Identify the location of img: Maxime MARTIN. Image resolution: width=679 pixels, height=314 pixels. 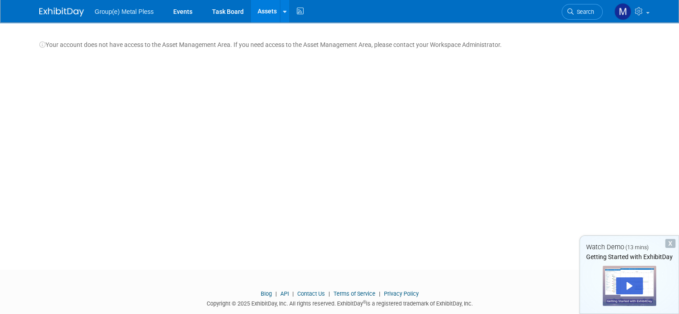
(623, 12).